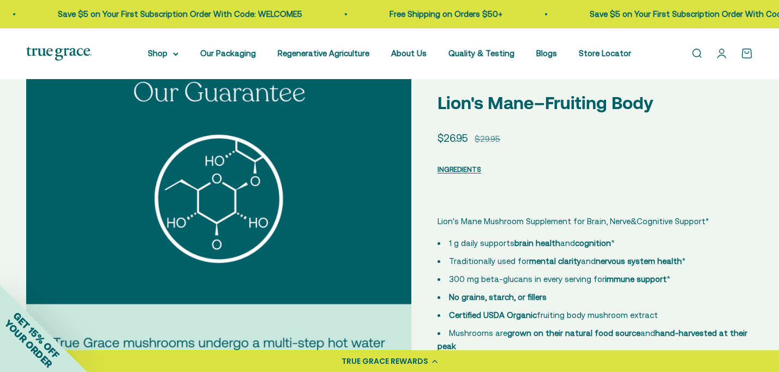 The image size is (779, 372). What do you see at coordinates (593, 340) in the screenshot?
I see `span: Mushrooms are and` at bounding box center [593, 340].